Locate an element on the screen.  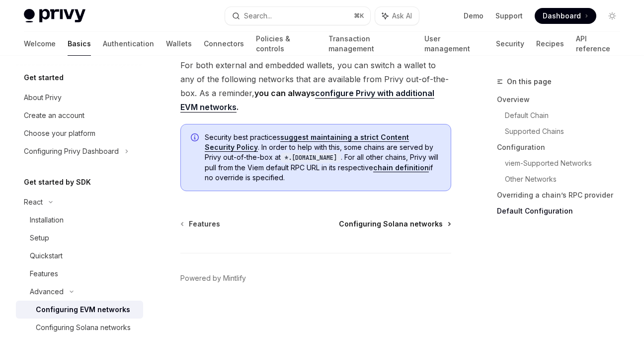
a: Transaction management is located at coordinates (370, 44).